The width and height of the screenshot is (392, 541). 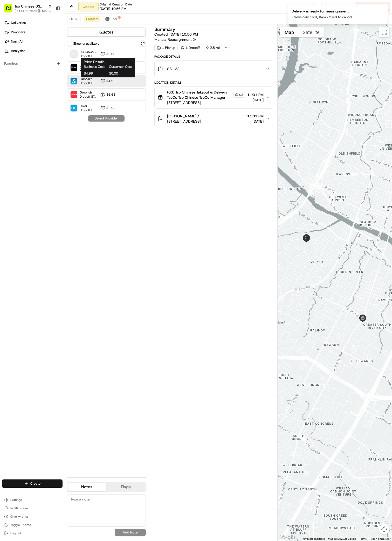 What do you see at coordinates (16, 42) in the screenshot?
I see `span: Nash AI` at bounding box center [16, 42].